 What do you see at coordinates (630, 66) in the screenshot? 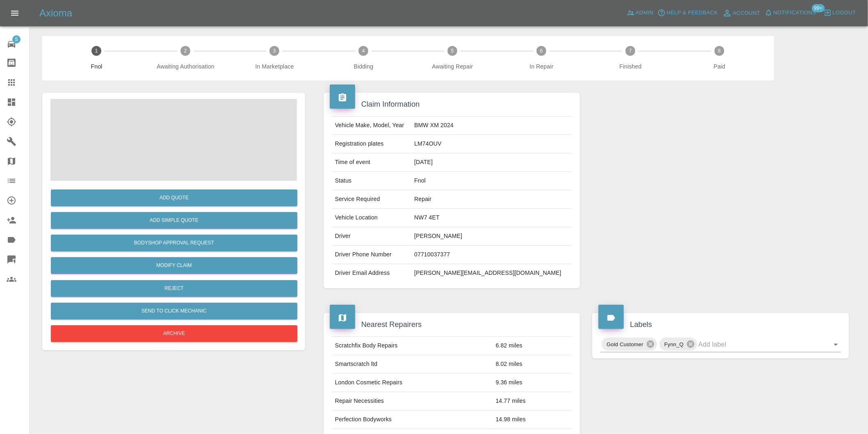
I see `span: Finished` at bounding box center [630, 66].